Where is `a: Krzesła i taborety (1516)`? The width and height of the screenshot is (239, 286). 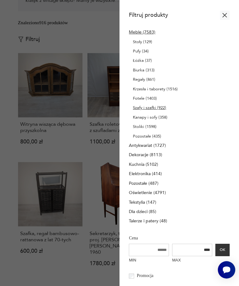
a: Krzesła i taborety (1516) is located at coordinates (153, 89).